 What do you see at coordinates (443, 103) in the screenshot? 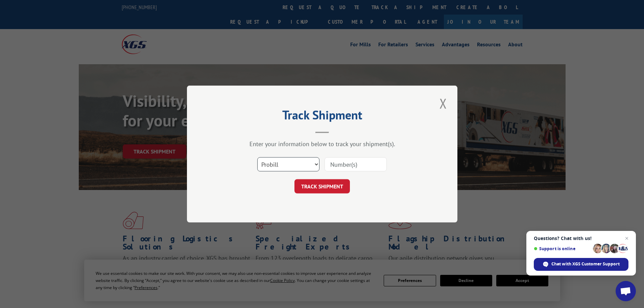
I see `button: Close modal` at bounding box center [443, 103].